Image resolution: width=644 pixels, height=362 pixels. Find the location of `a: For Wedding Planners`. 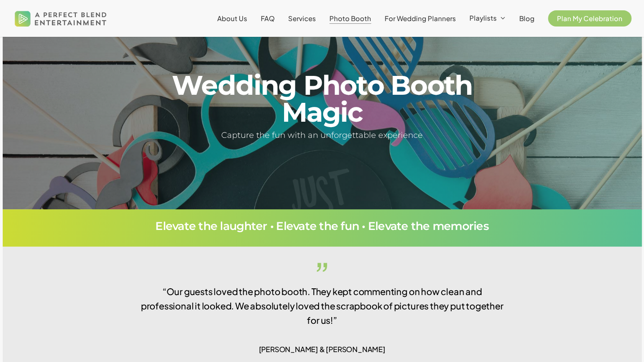

a: For Wedding Planners is located at coordinates (420, 19).